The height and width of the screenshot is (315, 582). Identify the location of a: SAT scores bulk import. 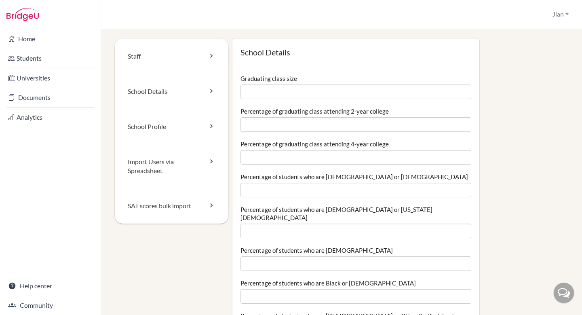
(171, 206).